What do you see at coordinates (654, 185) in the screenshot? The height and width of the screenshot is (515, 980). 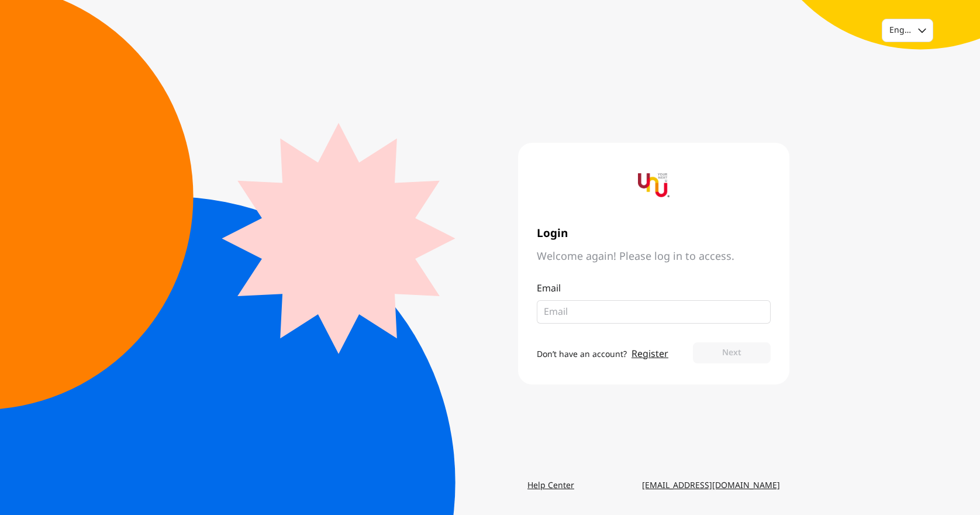 I see `img: yournextu-logo-vertical-compact-v2.png` at bounding box center [654, 185].